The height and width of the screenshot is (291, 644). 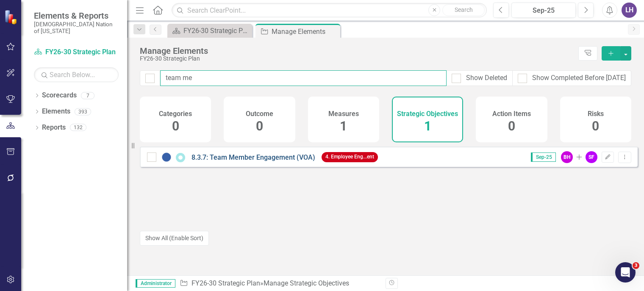 I want to click on input: Search ClearPoint..., so click(x=329, y=10).